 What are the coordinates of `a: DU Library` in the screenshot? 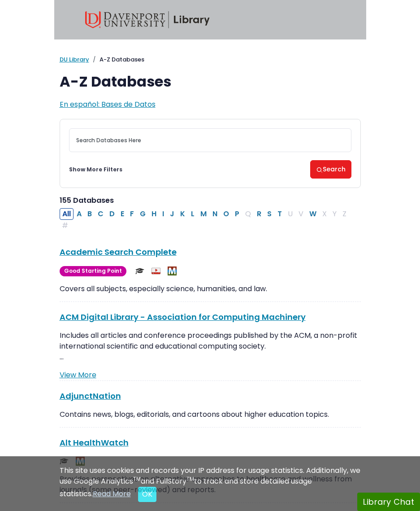 It's located at (74, 59).